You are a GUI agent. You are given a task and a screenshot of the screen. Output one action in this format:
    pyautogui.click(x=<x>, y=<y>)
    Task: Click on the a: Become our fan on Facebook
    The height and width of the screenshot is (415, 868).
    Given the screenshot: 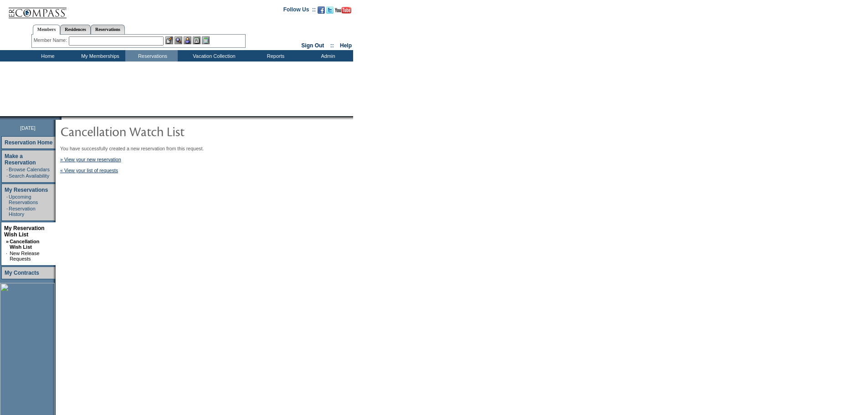 What is the action you would take?
    pyautogui.click(x=321, y=12)
    